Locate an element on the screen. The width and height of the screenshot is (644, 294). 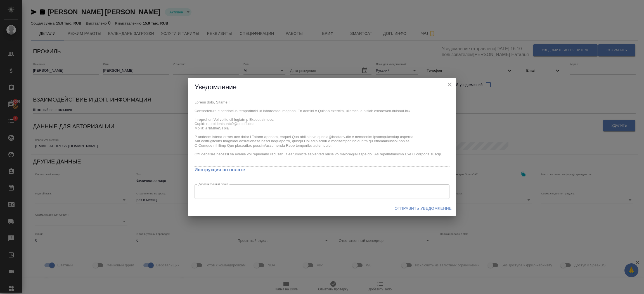
button: Отправить уведомление is located at coordinates (423, 208).